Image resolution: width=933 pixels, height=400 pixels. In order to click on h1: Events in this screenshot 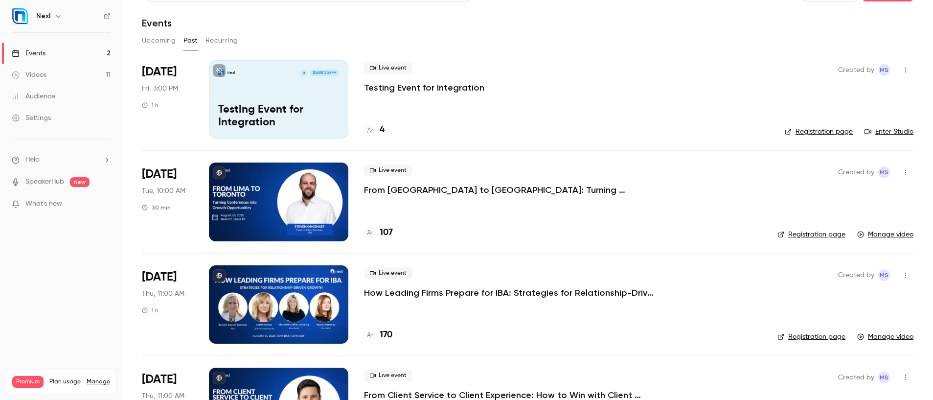, I will do `click(157, 23)`.